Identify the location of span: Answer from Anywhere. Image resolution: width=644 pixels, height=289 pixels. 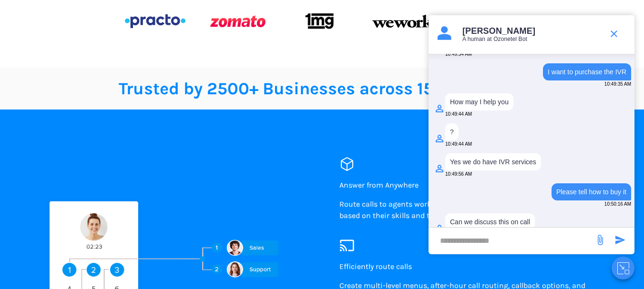
(379, 185).